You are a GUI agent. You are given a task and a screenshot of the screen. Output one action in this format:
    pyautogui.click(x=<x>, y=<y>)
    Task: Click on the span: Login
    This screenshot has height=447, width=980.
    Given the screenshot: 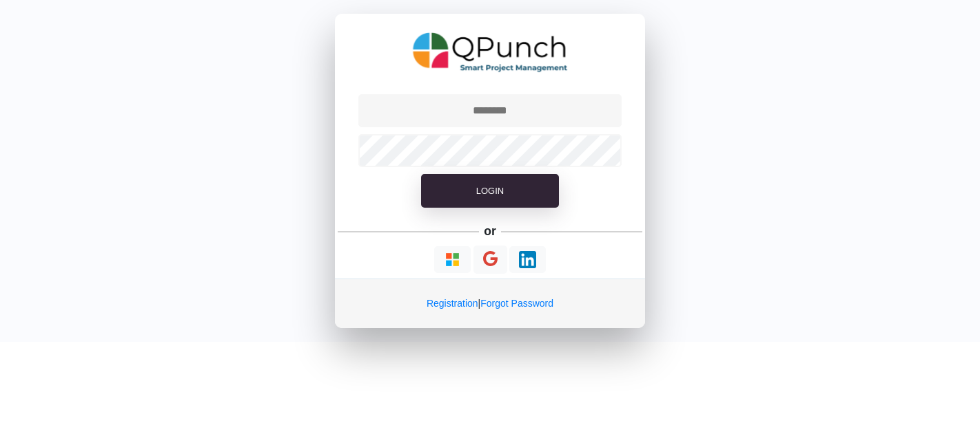 What is the action you would take?
    pyautogui.click(x=490, y=191)
    